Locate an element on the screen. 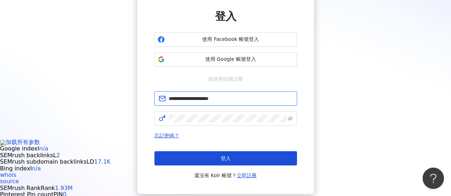 This screenshot has height=196, width=451. button: 登入 is located at coordinates (226, 159).